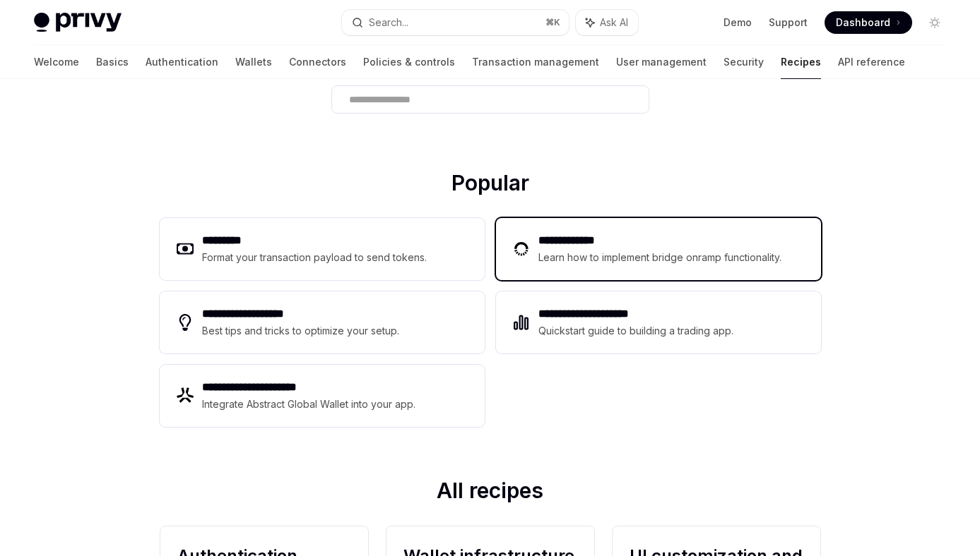 This screenshot has width=980, height=556. Describe the element at coordinates (743, 62) in the screenshot. I see `a: Security` at that location.